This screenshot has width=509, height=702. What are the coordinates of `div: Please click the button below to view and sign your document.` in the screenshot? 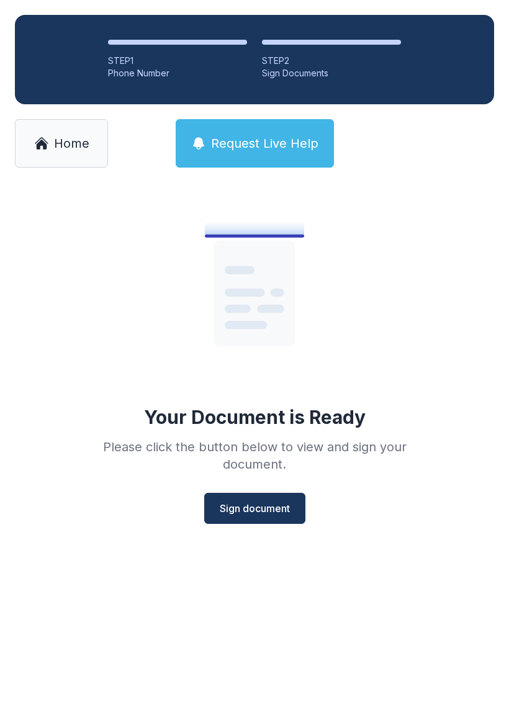 It's located at (254, 455).